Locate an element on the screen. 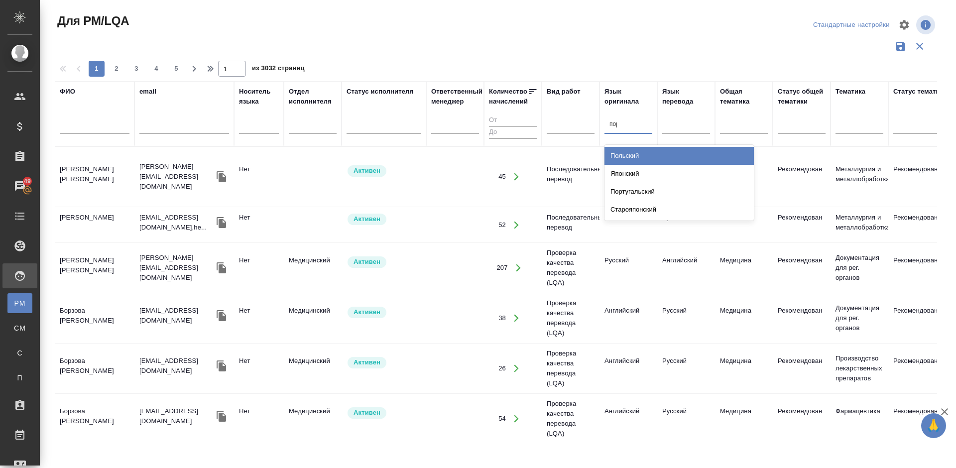  span: 3 is located at coordinates (136, 69).